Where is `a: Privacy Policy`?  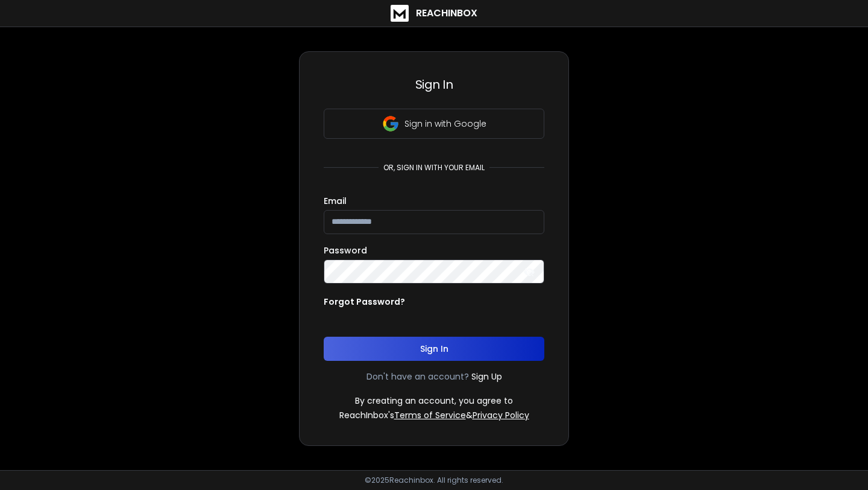
a: Privacy Policy is located at coordinates (501, 415).